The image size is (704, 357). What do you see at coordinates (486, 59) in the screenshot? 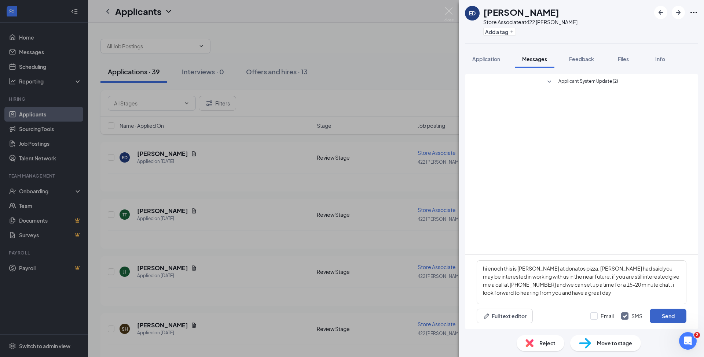
I see `span: Application` at bounding box center [486, 59].